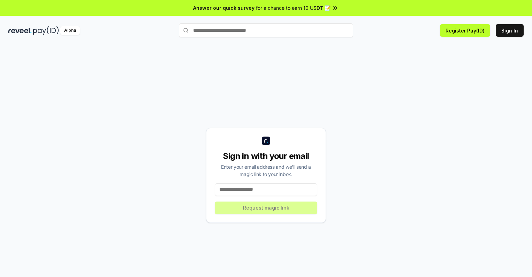 The image size is (532, 277). I want to click on span: Answer our quick survey, so click(224, 8).